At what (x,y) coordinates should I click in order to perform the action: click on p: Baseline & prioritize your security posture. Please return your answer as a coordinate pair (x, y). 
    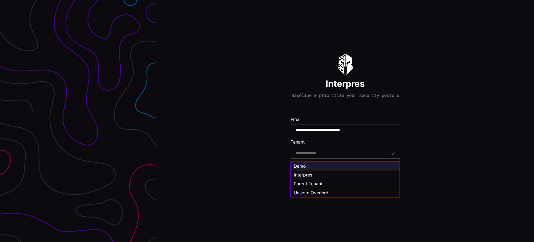
    Looking at the image, I should click on (346, 95).